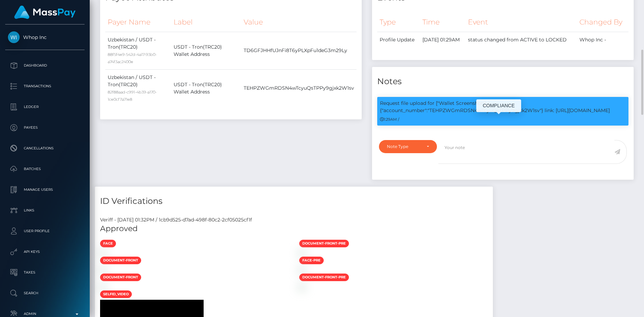  What do you see at coordinates (116, 294) in the screenshot?
I see `span: selfid_video` at bounding box center [116, 294].